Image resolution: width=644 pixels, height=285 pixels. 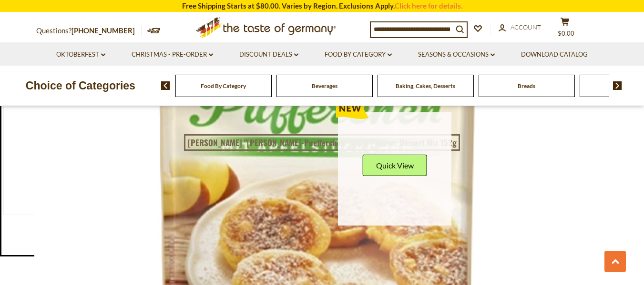 What do you see at coordinates (519, 27) in the screenshot?
I see `a: Account` at bounding box center [519, 27].